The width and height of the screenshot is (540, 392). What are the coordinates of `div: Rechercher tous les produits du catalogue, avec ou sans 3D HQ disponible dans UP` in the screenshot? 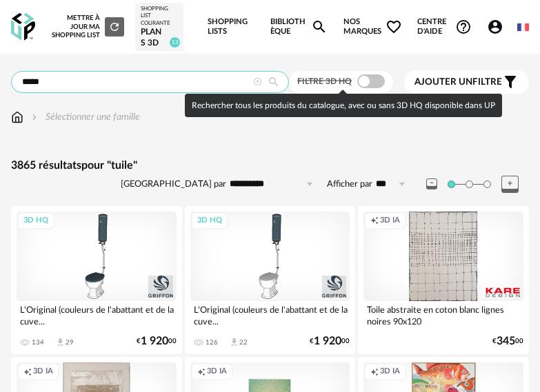 It's located at (343, 105).